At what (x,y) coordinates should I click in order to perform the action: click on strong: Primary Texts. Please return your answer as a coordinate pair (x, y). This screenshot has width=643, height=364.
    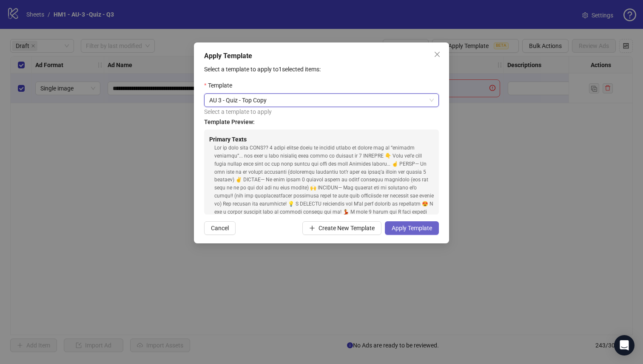
    Looking at the image, I should click on (228, 139).